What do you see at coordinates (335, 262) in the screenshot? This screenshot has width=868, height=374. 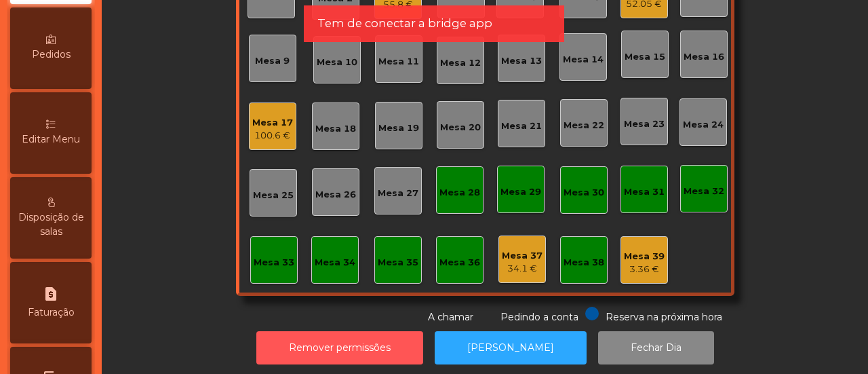 I see `div: Mesa 34` at bounding box center [335, 262].